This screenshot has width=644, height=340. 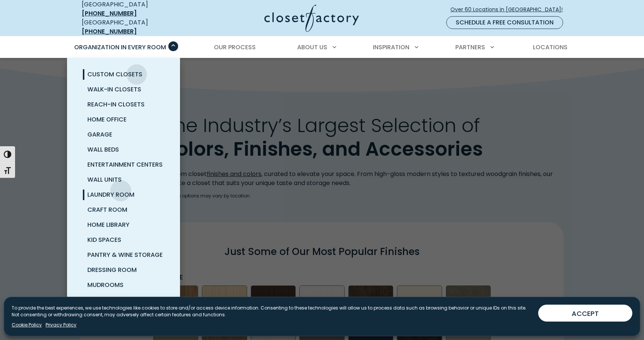 What do you see at coordinates (61, 325) in the screenshot?
I see `a: Privacy Policy` at bounding box center [61, 325].